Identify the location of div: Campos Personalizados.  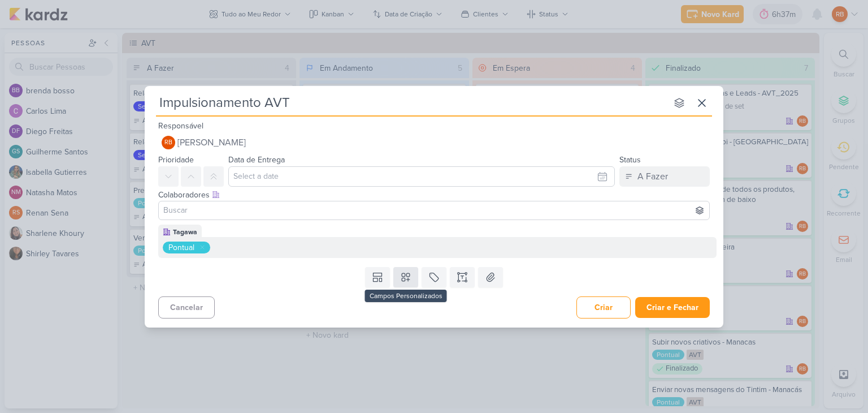
(406, 296).